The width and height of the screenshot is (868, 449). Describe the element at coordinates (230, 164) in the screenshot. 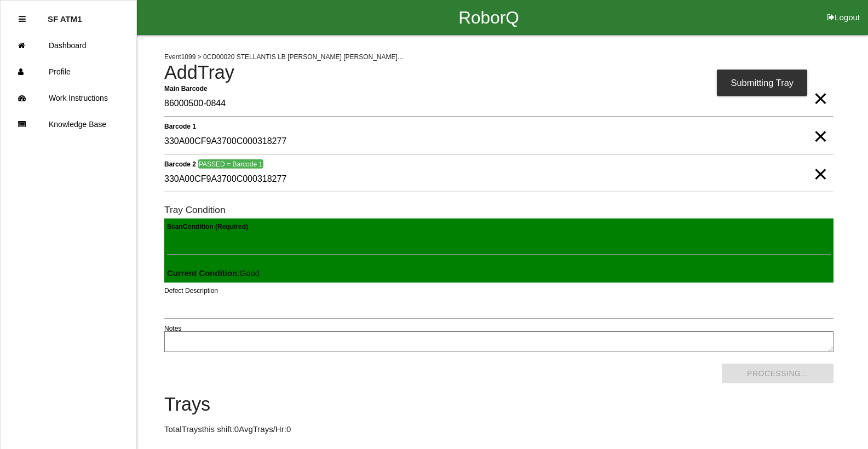

I see `span: PASSED = Barcode 1` at that location.